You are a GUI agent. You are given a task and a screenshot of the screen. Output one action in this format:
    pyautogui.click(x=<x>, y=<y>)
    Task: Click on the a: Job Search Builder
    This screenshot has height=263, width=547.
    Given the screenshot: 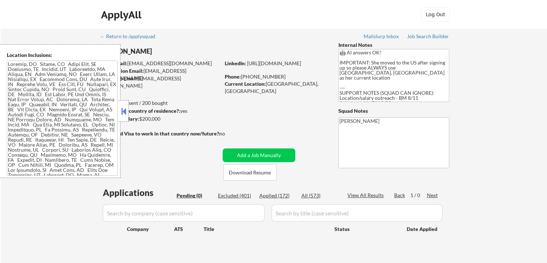 What is the action you would take?
    pyautogui.click(x=428, y=37)
    